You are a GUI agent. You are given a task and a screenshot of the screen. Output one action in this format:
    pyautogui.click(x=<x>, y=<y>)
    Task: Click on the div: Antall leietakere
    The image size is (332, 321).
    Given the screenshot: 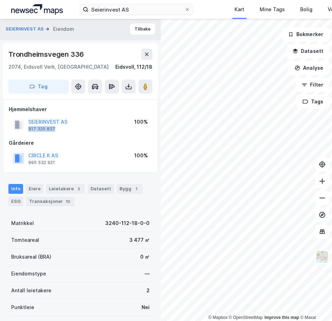 What is the action you would take?
    pyautogui.click(x=31, y=290)
    